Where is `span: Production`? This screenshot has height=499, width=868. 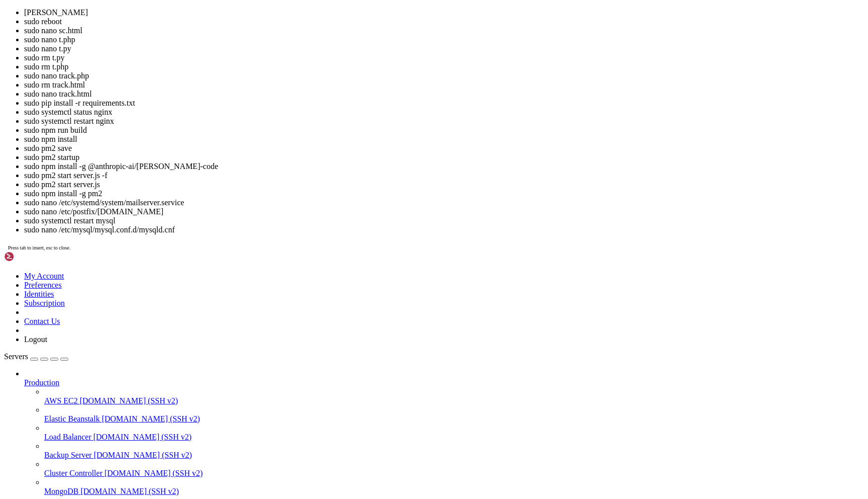
span: Production is located at coordinates (42, 382).